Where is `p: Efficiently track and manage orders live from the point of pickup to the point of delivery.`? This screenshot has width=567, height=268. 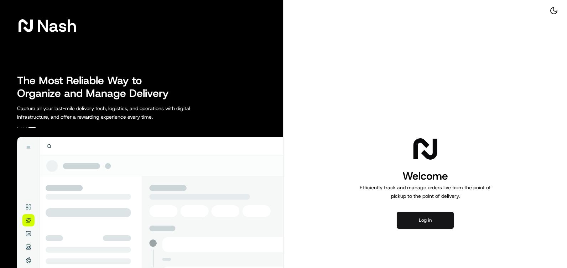 p: Efficiently track and manage orders live from the point of pickup to the point of delivery. is located at coordinates (425, 192).